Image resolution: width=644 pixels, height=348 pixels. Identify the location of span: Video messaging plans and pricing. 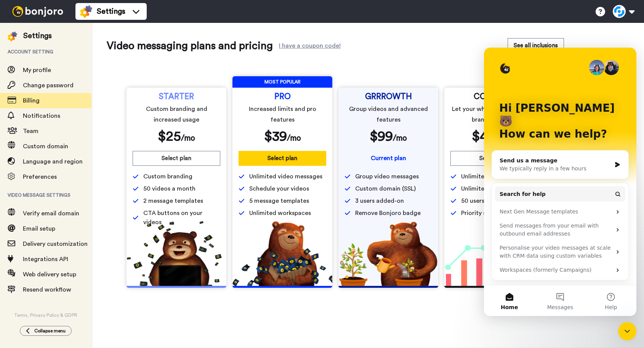
(190, 46).